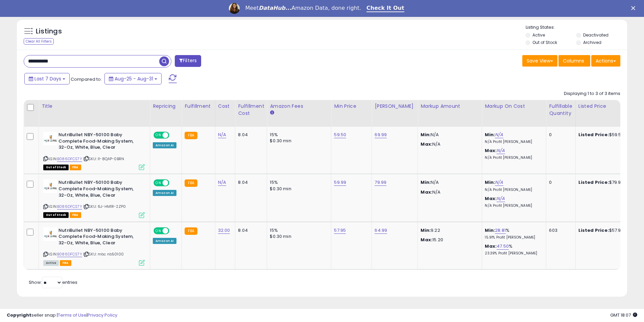 The image size is (644, 322). Describe the element at coordinates (69, 206) in the screenshot. I see `a: B086DFCS7Y` at that location.